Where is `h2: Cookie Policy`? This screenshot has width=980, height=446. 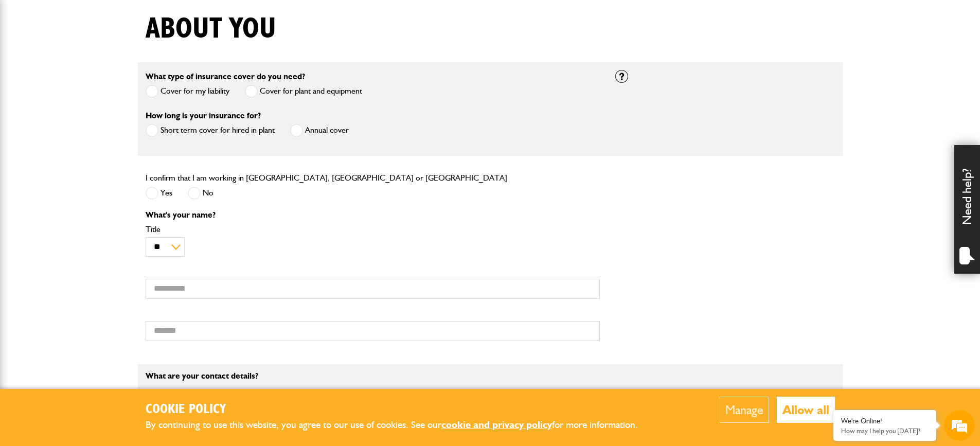 h2: Cookie Policy is located at coordinates (400, 410).